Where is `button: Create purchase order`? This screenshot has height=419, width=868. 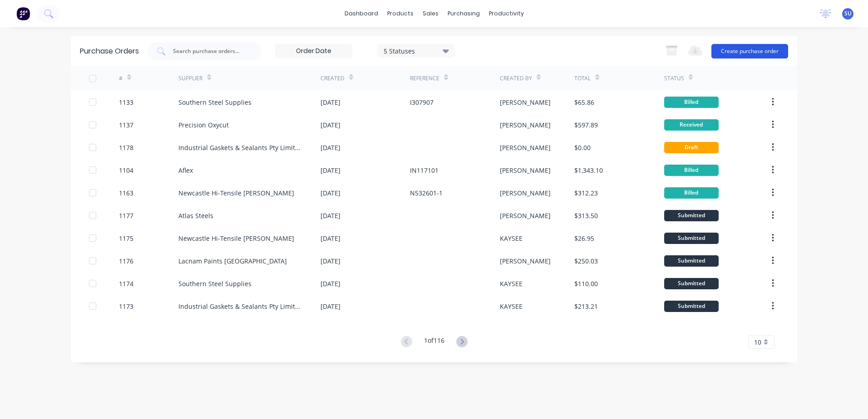
button: Create purchase order is located at coordinates (749, 51).